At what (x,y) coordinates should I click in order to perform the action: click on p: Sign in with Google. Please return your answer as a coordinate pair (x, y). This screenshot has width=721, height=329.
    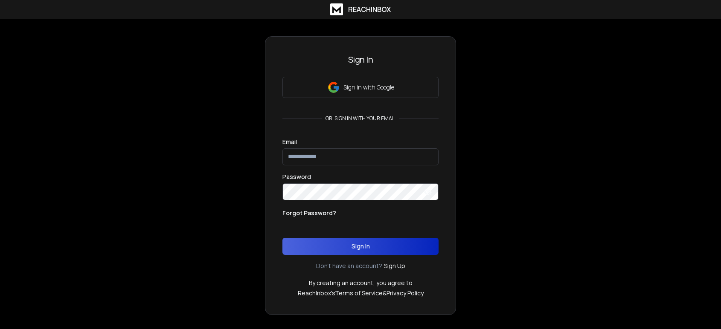
    Looking at the image, I should click on (368, 87).